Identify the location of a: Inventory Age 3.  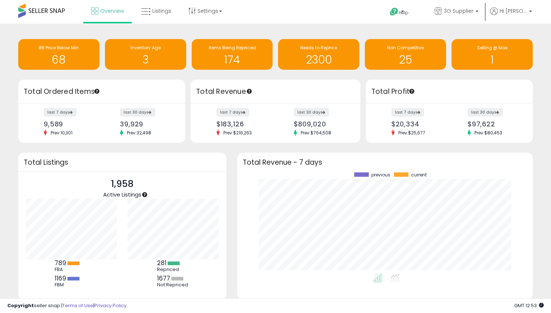
(146, 54).